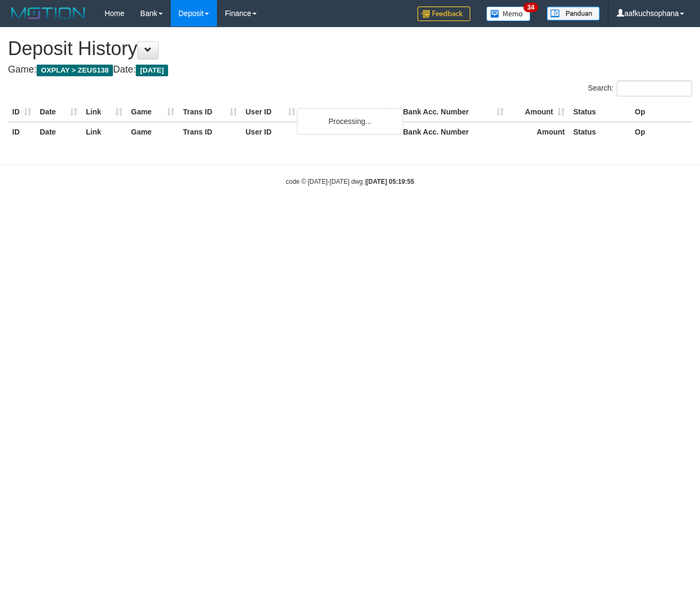 The width and height of the screenshot is (700, 599). I want to click on label: Search:, so click(640, 88).